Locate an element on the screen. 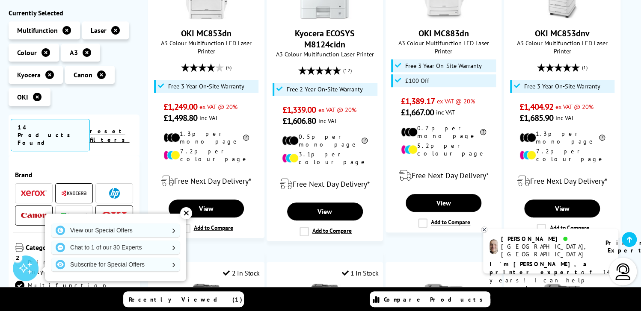 This screenshot has width=641, height=311. span: (1) is located at coordinates (584, 68).